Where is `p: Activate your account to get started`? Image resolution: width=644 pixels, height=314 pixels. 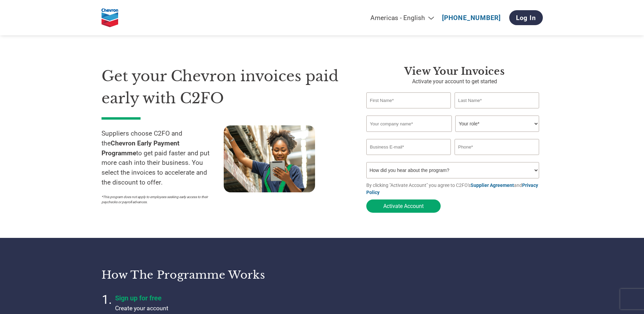
p: Activate your account to get started is located at coordinates (455, 82).